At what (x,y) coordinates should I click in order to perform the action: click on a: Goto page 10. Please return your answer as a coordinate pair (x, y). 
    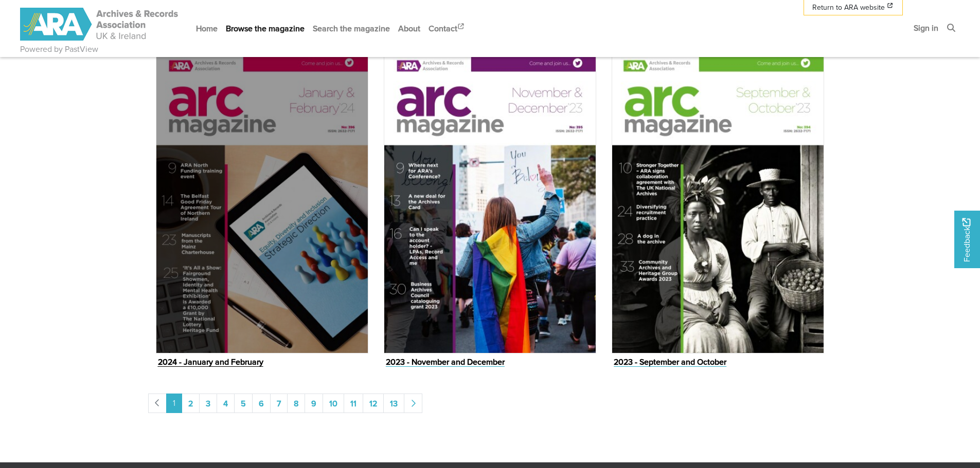
    Looking at the image, I should click on (333, 404).